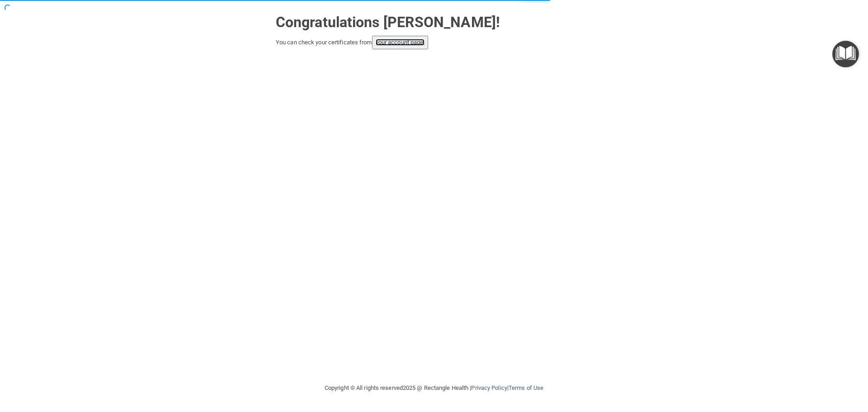 Image resolution: width=868 pixels, height=412 pixels. I want to click on a: Terms of Use, so click(526, 388).